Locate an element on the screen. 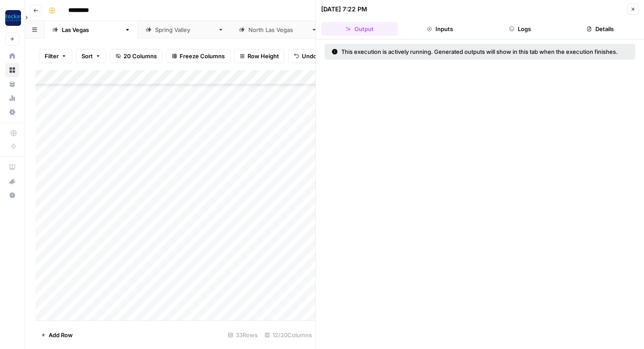 The width and height of the screenshot is (644, 349). button: What's new? is located at coordinates (12, 181).